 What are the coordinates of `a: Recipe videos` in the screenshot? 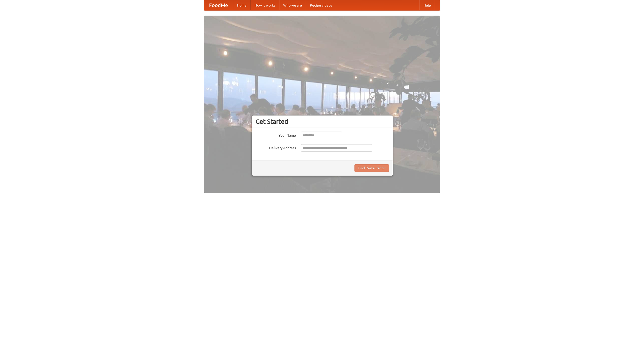 It's located at (321, 6).